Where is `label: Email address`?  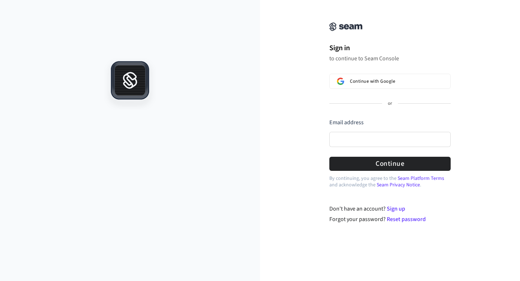
label: Email address is located at coordinates (346, 122).